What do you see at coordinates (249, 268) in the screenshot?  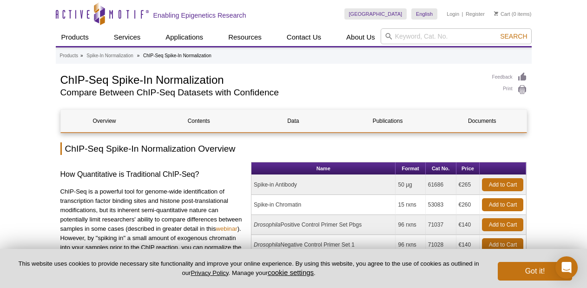 I see `p: This website uses cookies to provide necessary site functionality and improve your online experie...` at bounding box center [249, 268].